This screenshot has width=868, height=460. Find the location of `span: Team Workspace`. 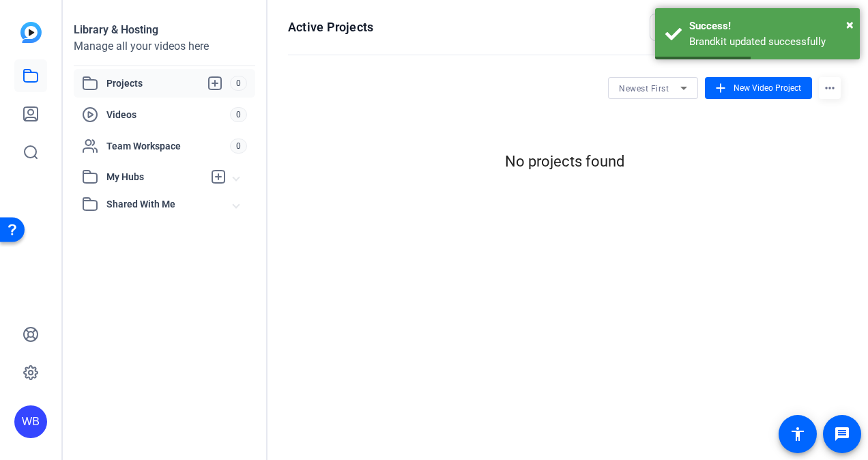

span: Team Workspace is located at coordinates (168, 146).